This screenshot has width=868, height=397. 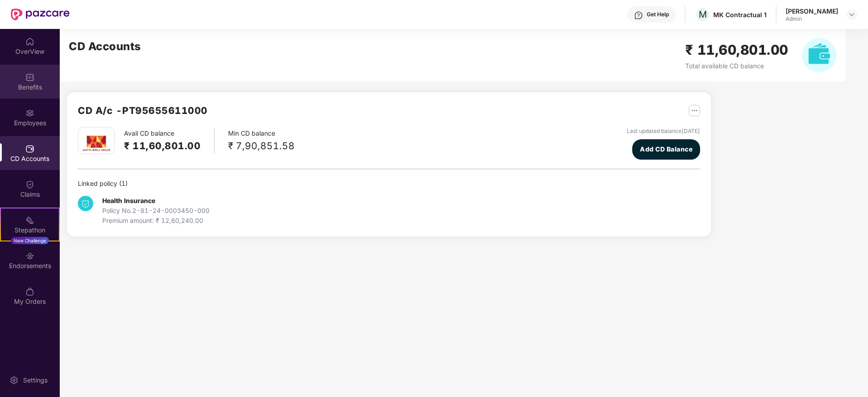 I want to click on img: svg+xml;base64,PHN2ZyBpZD0iRW1wbG95ZWVzIiB4bWxucz0iaHR0cDovL3d3dy53My5vcmcvMjAwMC9zdmciIHdpZHRoPS..., so click(x=30, y=113).